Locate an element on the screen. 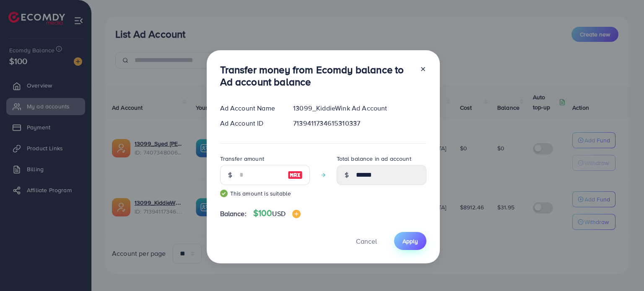 This screenshot has width=644, height=291. span: Apply is located at coordinates (410, 241).